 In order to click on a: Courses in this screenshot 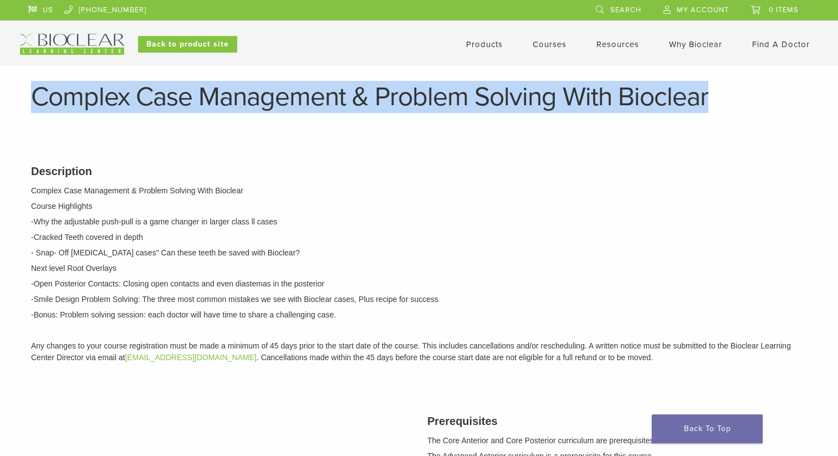, I will do `click(549, 44)`.